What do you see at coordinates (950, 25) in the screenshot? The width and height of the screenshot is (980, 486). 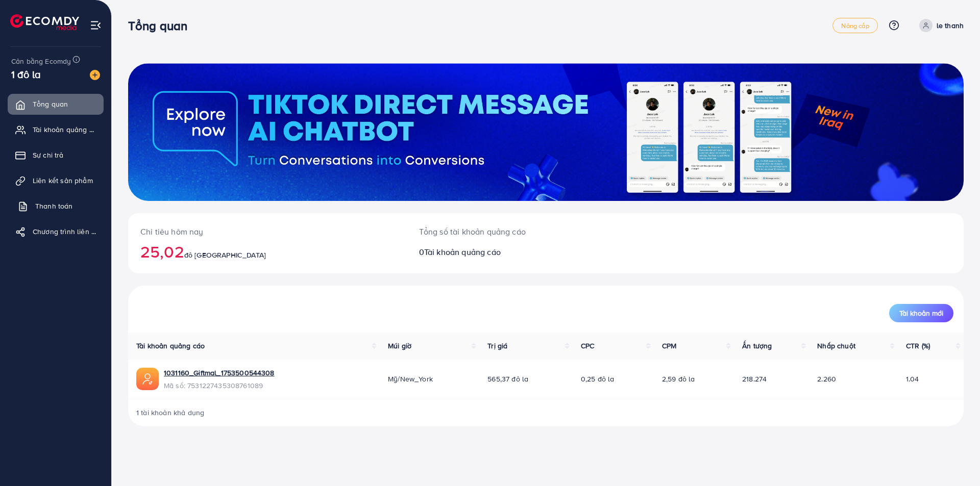 I see `font: le thanh` at bounding box center [950, 25].